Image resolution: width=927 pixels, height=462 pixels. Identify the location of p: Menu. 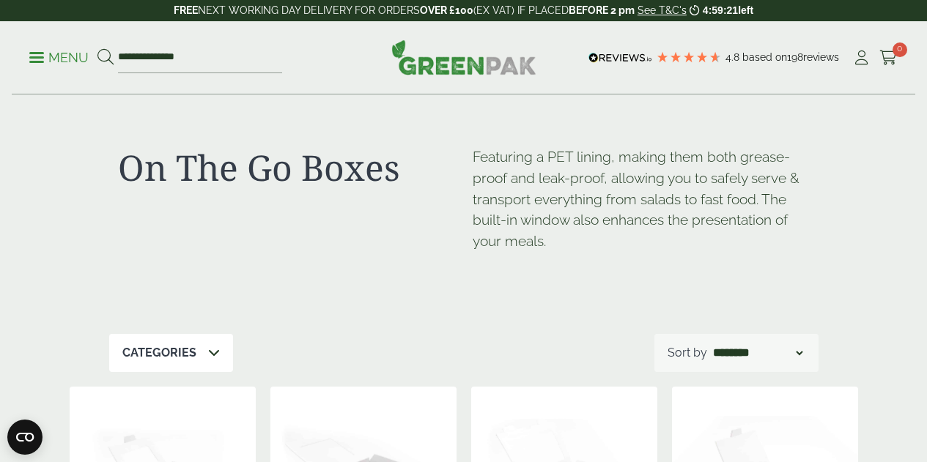
(59, 58).